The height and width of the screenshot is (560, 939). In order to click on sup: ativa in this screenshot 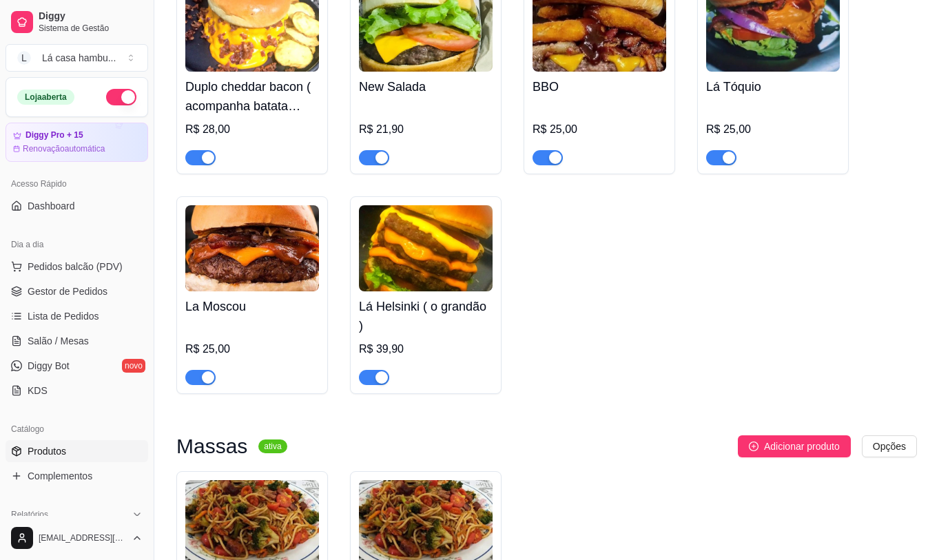, I will do `click(272, 446)`.